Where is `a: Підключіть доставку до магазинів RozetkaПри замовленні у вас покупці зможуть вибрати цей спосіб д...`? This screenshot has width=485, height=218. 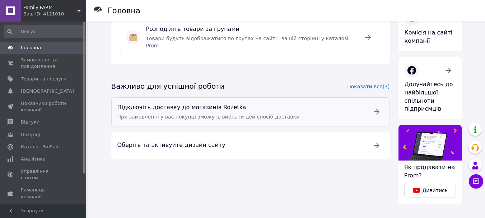
a: Підключіть доставку до магазинів RozetkaПри замовленні у вас покупці зможуть вибрати цей спосіб д... is located at coordinates (251, 112).